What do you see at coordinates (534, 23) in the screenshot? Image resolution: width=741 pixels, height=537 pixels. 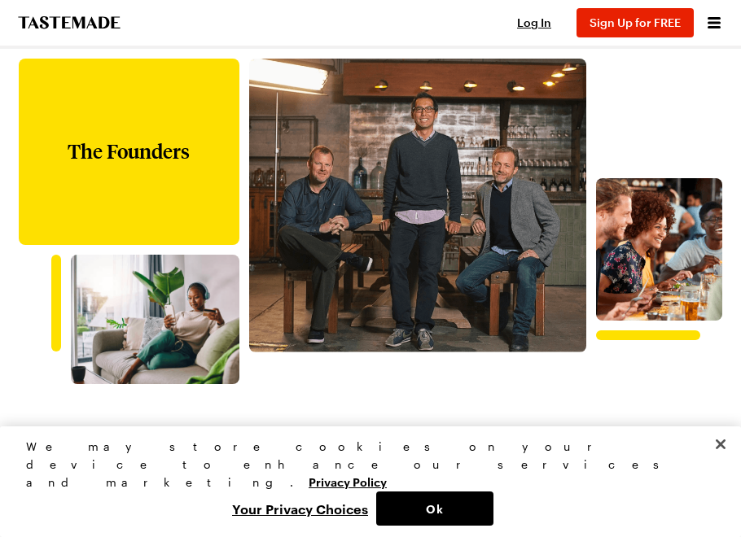 I see `button: Log In` at bounding box center [534, 23].